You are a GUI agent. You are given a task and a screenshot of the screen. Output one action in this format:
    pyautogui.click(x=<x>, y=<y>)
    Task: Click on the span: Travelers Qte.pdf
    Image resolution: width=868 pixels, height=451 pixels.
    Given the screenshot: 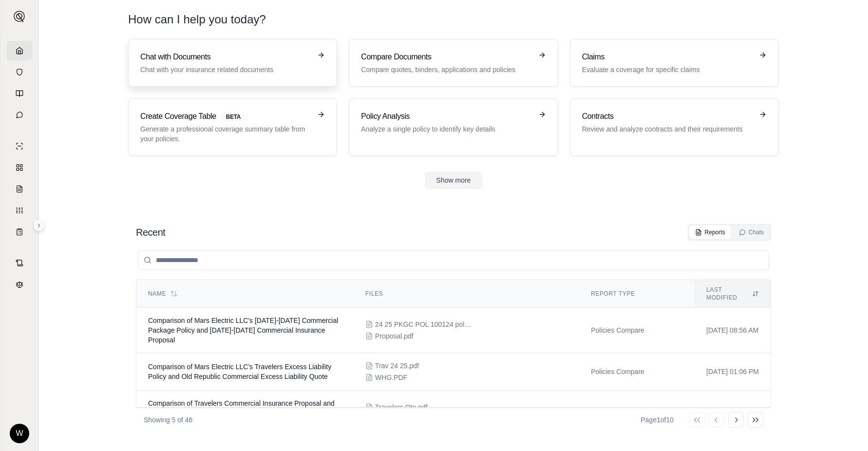 What is the action you would take?
    pyautogui.click(x=401, y=407)
    